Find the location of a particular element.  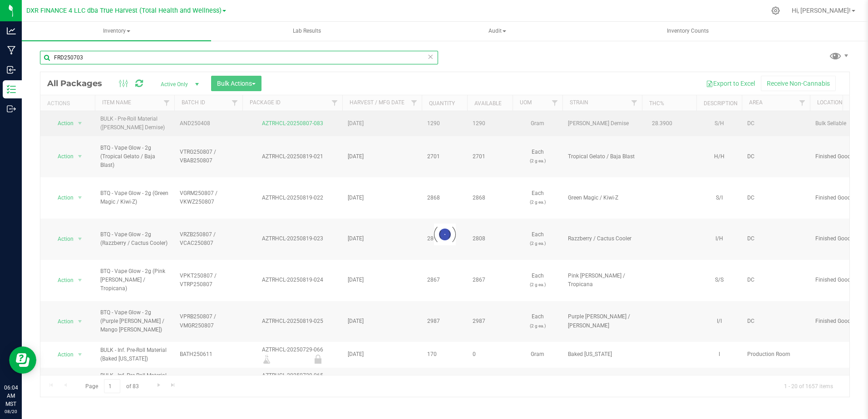

span: Inventory Counts is located at coordinates (688, 31).